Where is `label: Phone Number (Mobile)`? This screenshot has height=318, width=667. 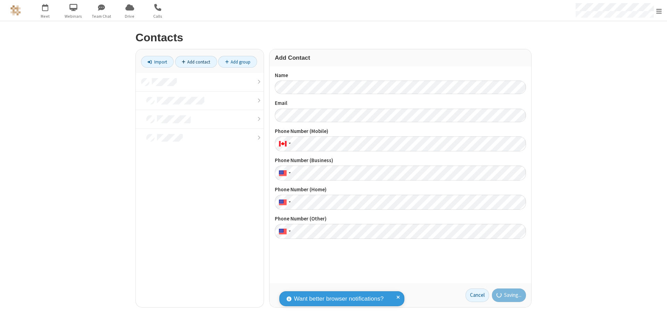 label: Phone Number (Mobile) is located at coordinates (400, 131).